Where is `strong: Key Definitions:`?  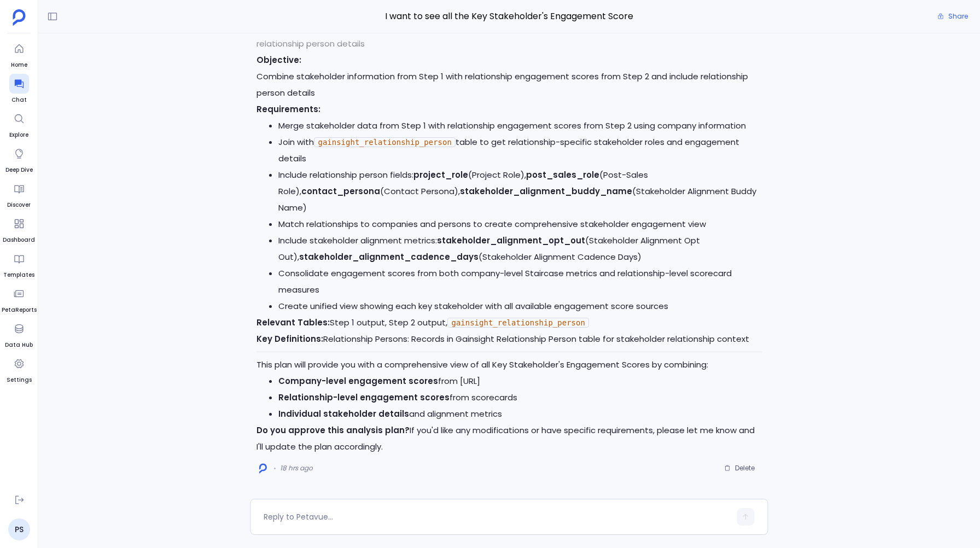 strong: Key Definitions: is located at coordinates (290, 339).